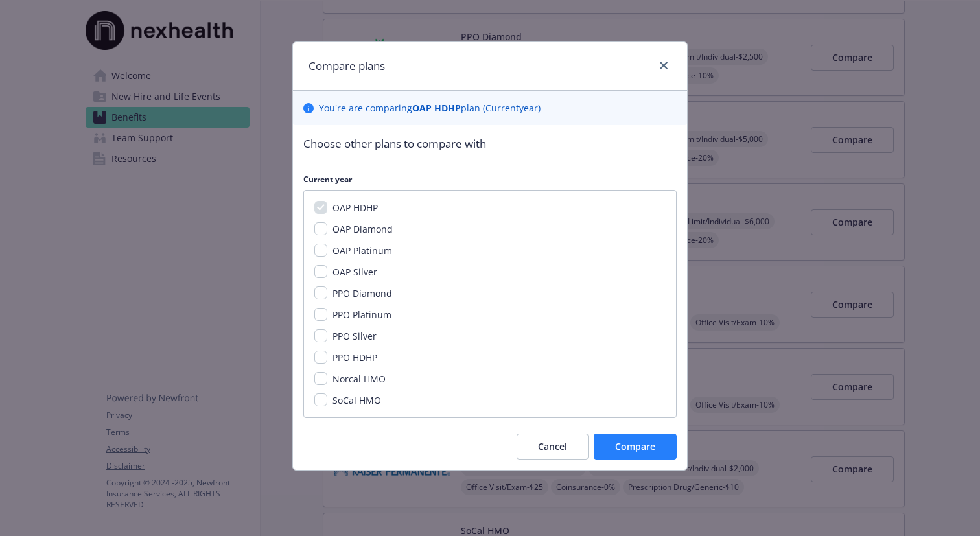 The image size is (980, 536). What do you see at coordinates (355, 271) in the screenshot?
I see `span: OAP Silver` at bounding box center [355, 271].